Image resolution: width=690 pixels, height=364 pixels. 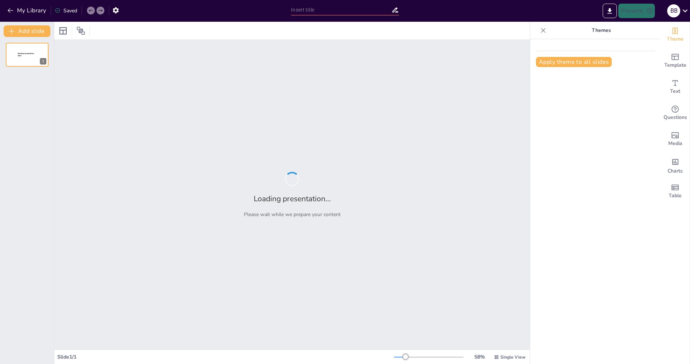 I want to click on span: Media, so click(x=675, y=144).